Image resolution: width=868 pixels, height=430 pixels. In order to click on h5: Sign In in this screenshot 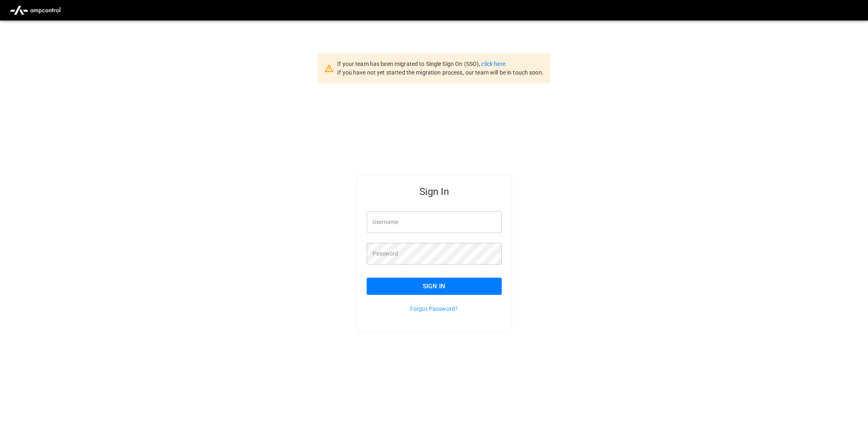, I will do `click(434, 192)`.